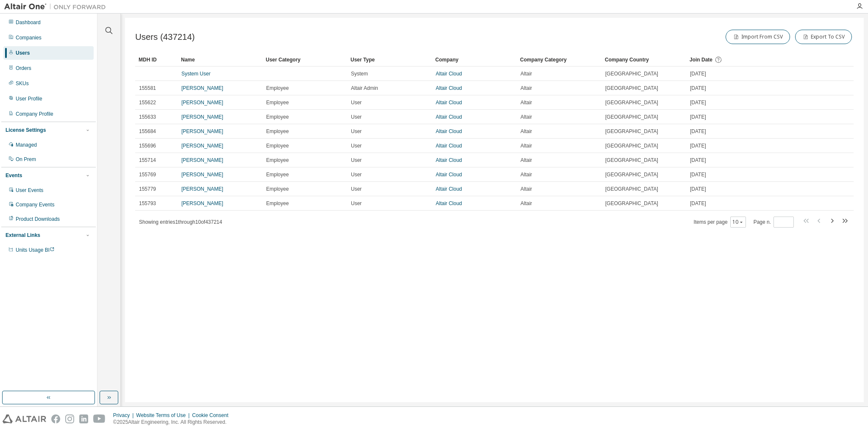  What do you see at coordinates (22, 84) in the screenshot?
I see `div: SKUs` at bounding box center [22, 84].